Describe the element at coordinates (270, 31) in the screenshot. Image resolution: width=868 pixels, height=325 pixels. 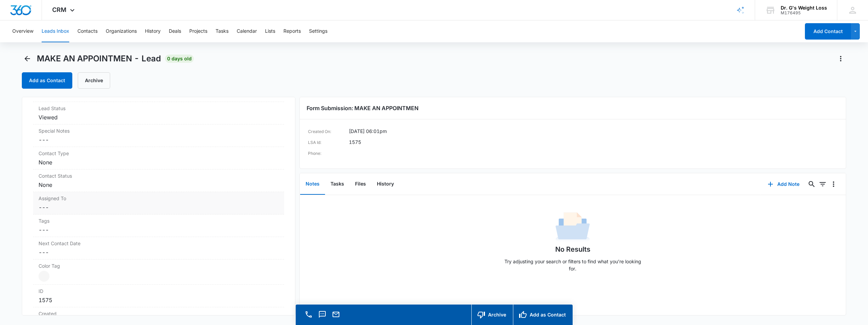
I see `button: Lists` at that location.